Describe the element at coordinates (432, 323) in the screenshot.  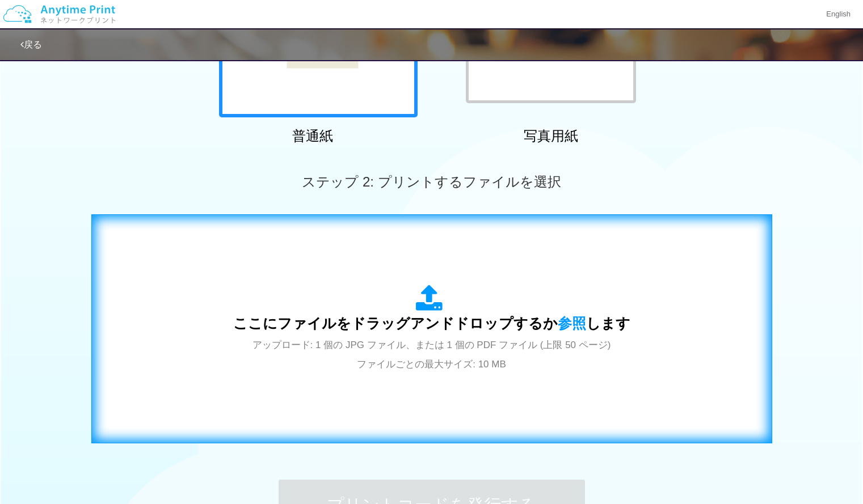
I see `span: ここにファイルをドラッグアンドドロップするか します` at that location.